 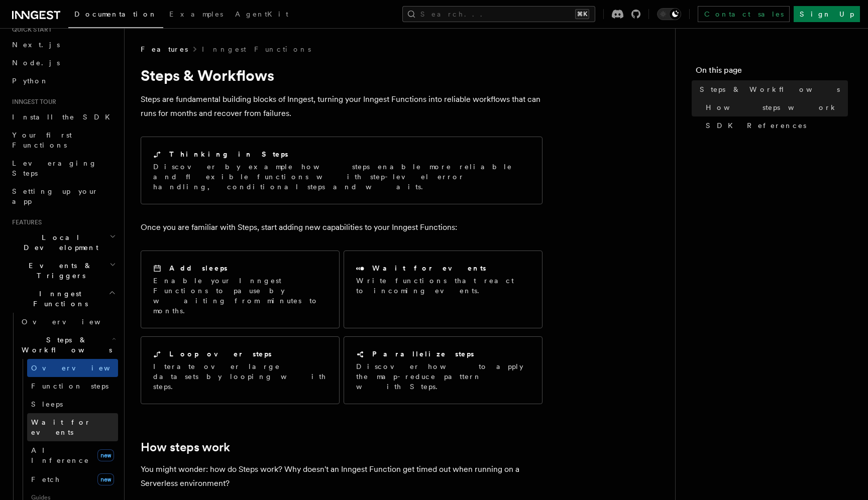 What do you see at coordinates (63, 196) in the screenshot?
I see `a: Setting up your app` at bounding box center [63, 196].